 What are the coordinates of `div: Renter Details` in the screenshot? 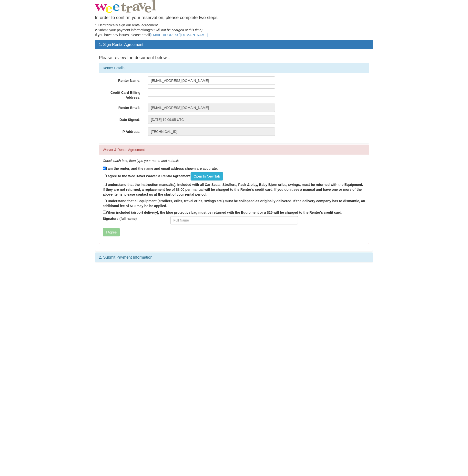 It's located at (234, 68).